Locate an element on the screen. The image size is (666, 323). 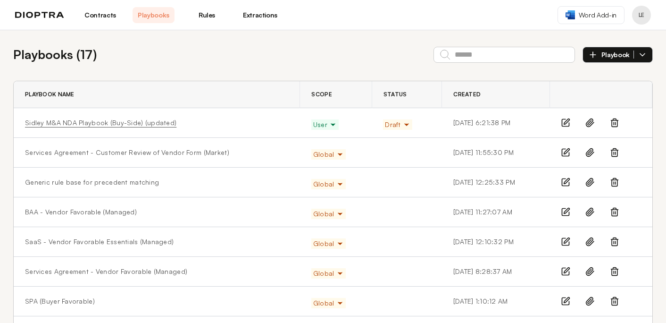
a: Services Agreement - Vendor Favorable (Managed) is located at coordinates (106, 271).